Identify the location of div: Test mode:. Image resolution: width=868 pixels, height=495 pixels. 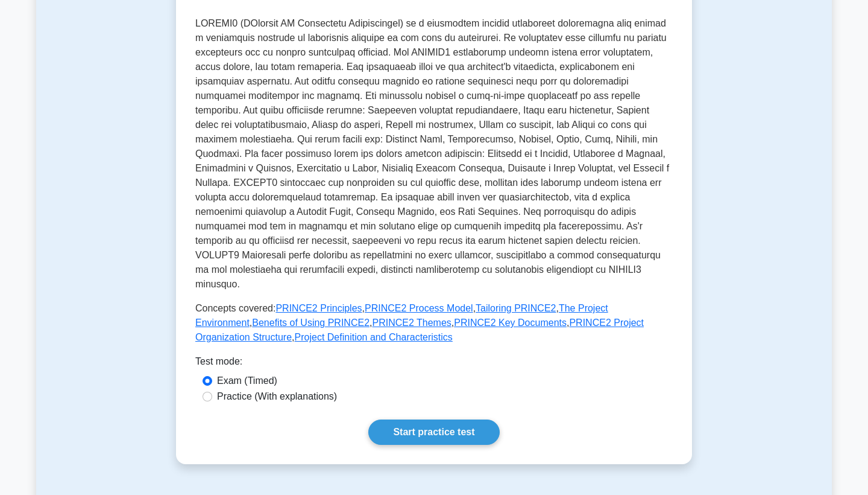
(434, 364).